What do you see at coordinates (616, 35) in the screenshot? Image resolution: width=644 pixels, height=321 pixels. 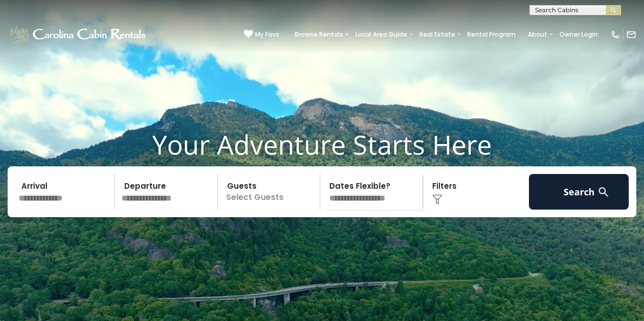 I see `img: phone-regular-white.png` at bounding box center [616, 35].